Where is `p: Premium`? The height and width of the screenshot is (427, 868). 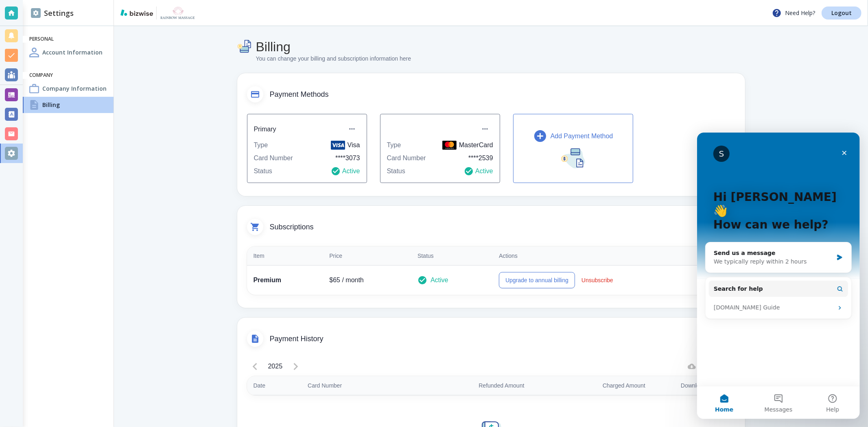
p: Premium is located at coordinates (285, 280).